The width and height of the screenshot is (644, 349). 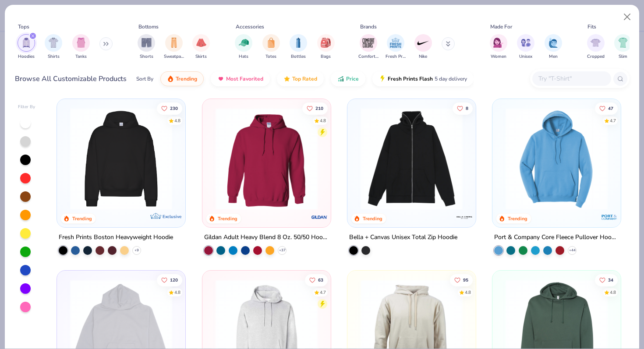 I want to click on div: Sort By, so click(x=144, y=79).